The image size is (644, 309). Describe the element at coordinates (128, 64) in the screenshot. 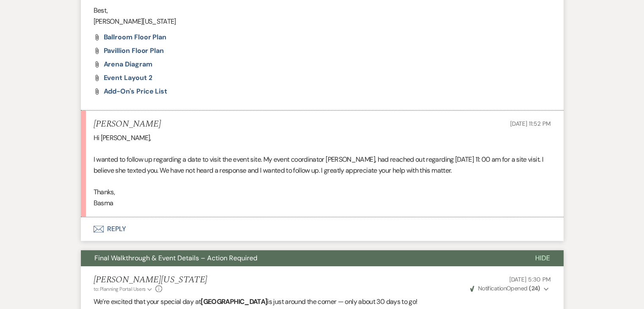

I see `a: Arena Diagram` at that location.